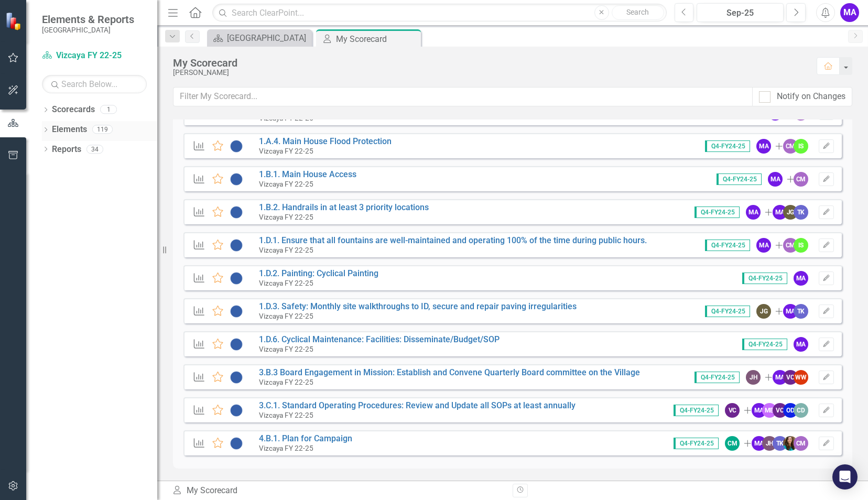 The width and height of the screenshot is (868, 500). I want to click on input: Search Below..., so click(94, 83).